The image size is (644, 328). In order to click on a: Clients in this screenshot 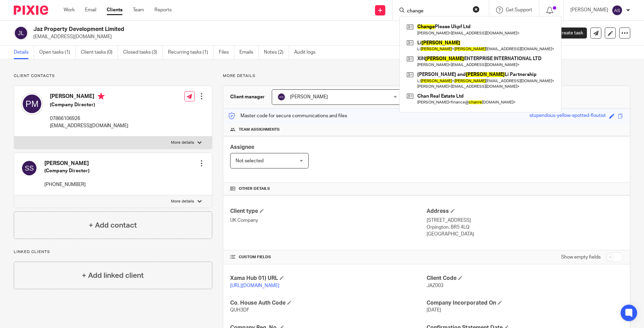, I will do `click(115, 10)`.